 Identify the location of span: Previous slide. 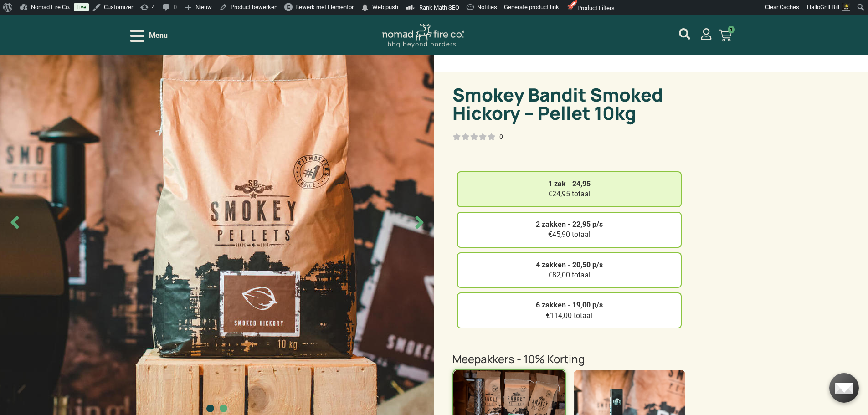
(14, 222).